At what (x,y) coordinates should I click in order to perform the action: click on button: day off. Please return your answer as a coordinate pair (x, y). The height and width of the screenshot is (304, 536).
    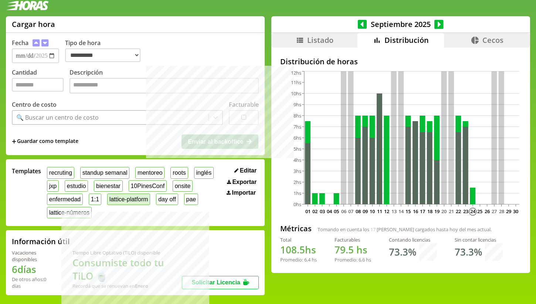
    Looking at the image, I should click on (167, 199).